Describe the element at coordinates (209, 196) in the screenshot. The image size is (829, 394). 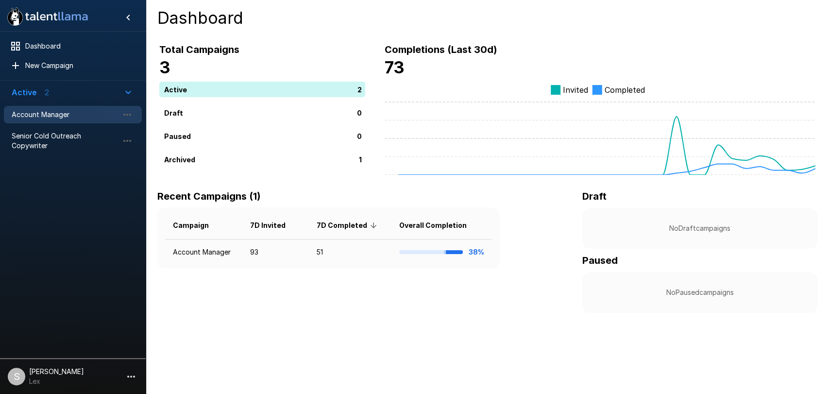
I see `b: Recent Campaigns (1)` at that location.